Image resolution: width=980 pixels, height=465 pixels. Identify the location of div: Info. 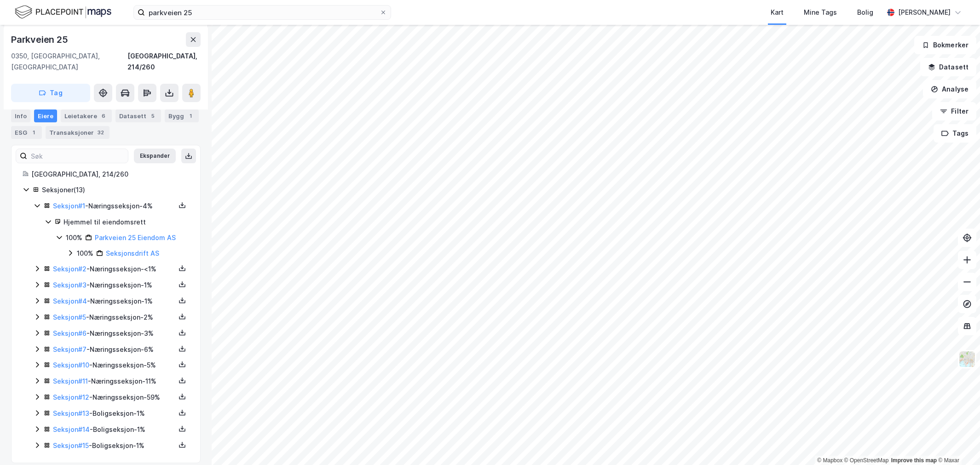
(20, 116).